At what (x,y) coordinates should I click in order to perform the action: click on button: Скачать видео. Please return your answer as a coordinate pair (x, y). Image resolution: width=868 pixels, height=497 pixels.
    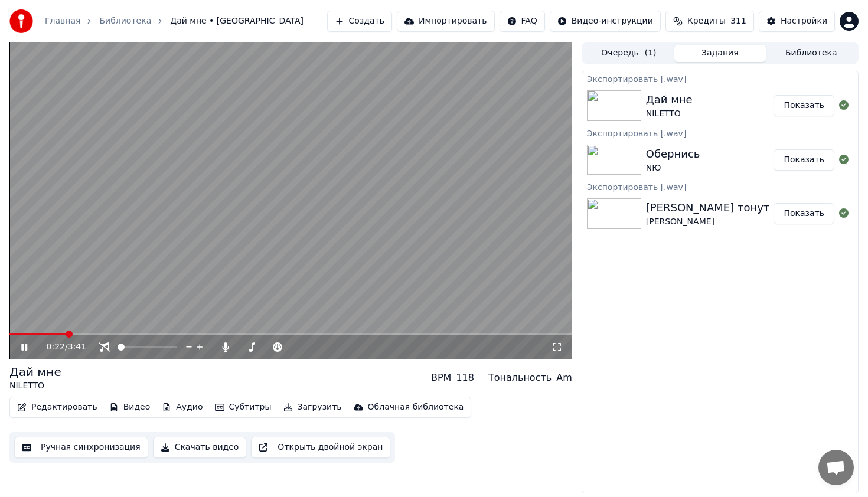
    Looking at the image, I should click on (200, 447).